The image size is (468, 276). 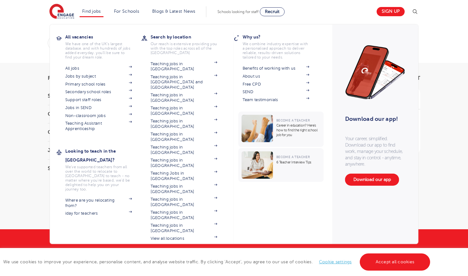 What do you see at coordinates (83, 169) in the screenshot?
I see `h3: Sector` at bounding box center [83, 169].